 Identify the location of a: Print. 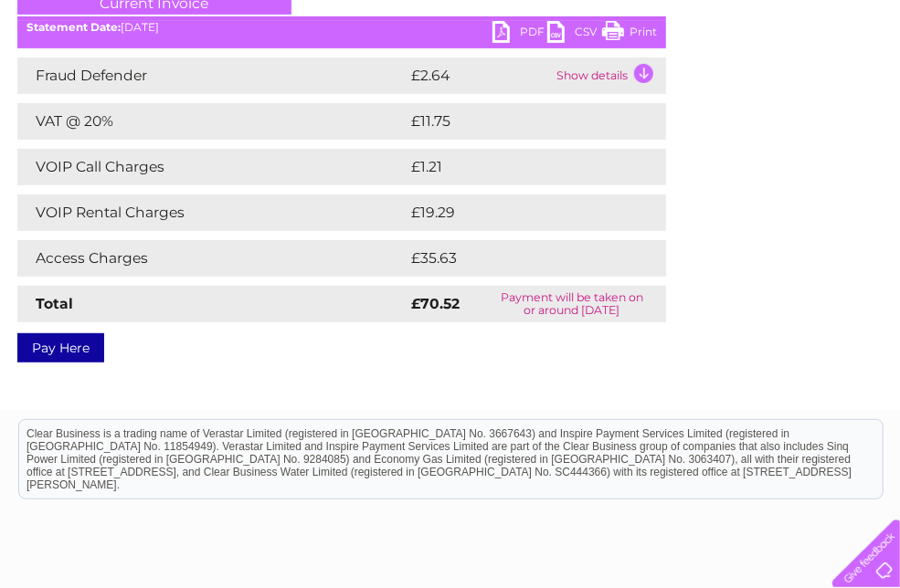
(630, 34).